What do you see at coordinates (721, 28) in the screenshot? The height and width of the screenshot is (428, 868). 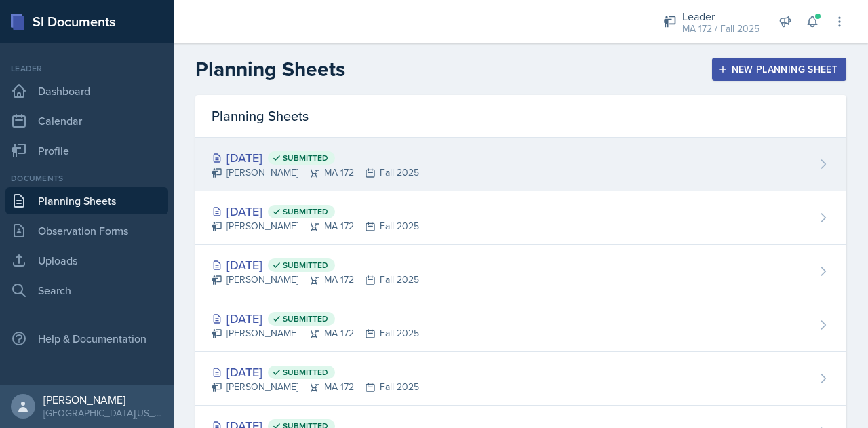 I see `div: MA 172 / Fall 2025` at bounding box center [721, 28].